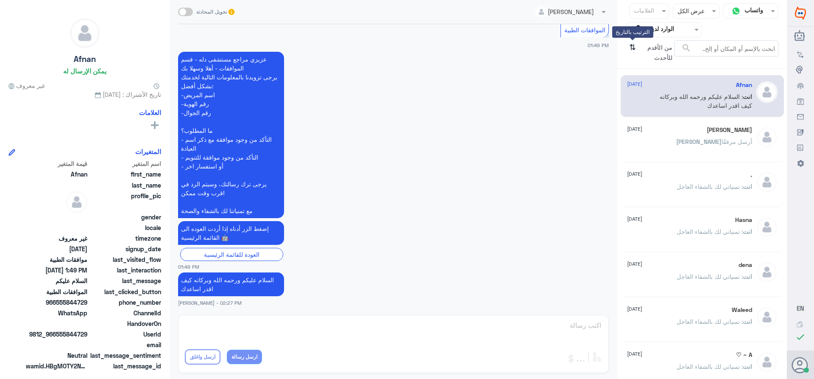 This screenshot has width=814, height=379. What do you see at coordinates (56, 365) in the screenshot?
I see `span: wamid.HBgMOTY2NTU1ODQ0NzI5FQIAEhgUM0FENjI0NEYwQUFDQjYxOUMxNTQA` at bounding box center [56, 365].